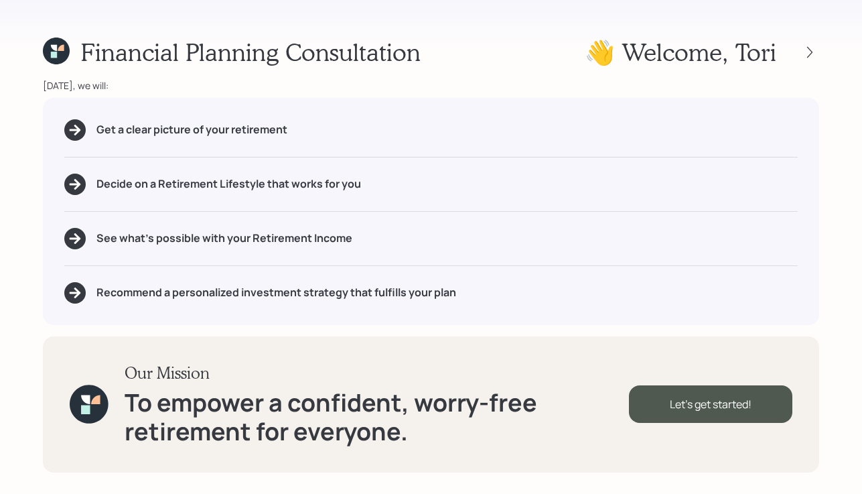 This screenshot has width=862, height=494. Describe the element at coordinates (711, 404) in the screenshot. I see `div: Let's get started!` at that location.